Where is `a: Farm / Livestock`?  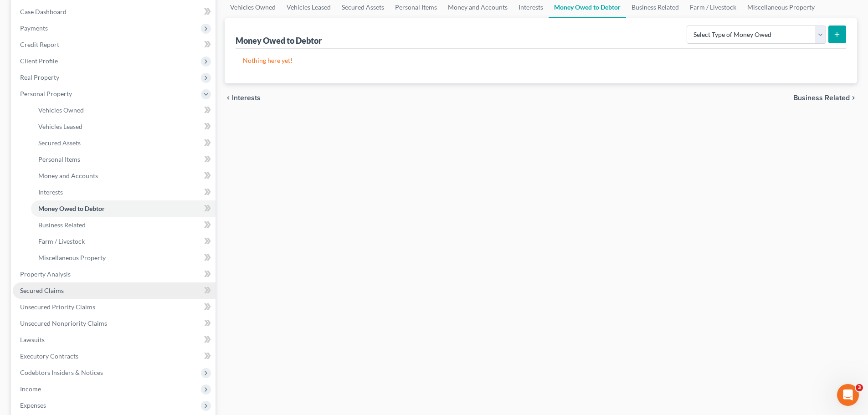 a: Farm / Livestock is located at coordinates (123, 241).